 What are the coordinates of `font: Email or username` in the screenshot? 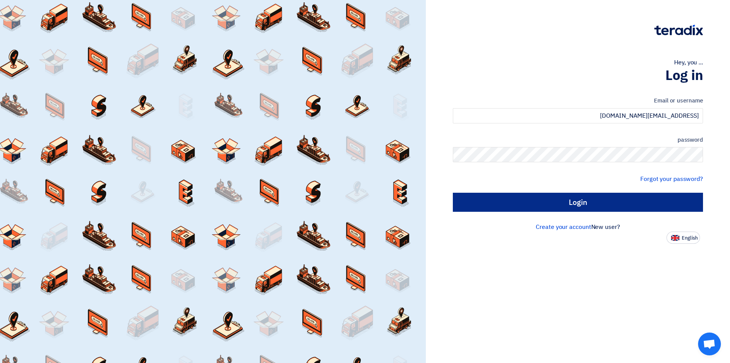 It's located at (679, 100).